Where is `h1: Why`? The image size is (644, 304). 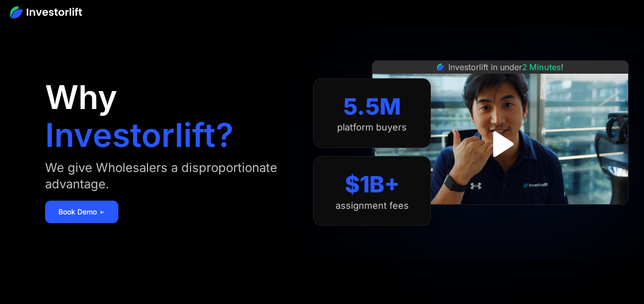
h1: Why is located at coordinates (81, 97).